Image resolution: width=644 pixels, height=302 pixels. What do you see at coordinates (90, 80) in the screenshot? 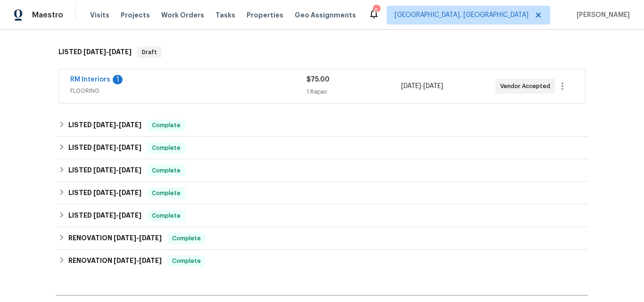
I see `a: RM Interiors` at bounding box center [90, 80].